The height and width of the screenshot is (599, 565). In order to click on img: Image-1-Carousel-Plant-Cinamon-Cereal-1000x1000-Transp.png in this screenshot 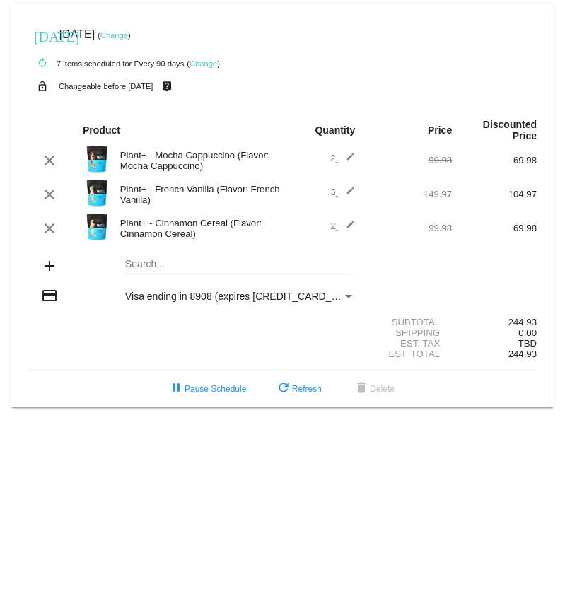, I will do `click(97, 227)`.